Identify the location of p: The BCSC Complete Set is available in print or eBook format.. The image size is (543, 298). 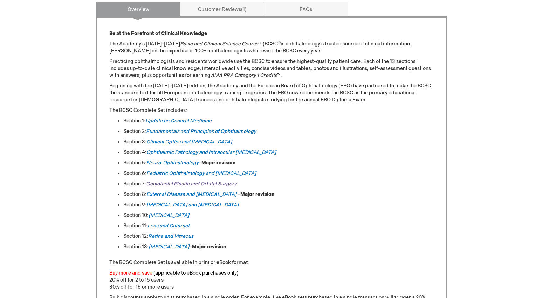
(271, 263).